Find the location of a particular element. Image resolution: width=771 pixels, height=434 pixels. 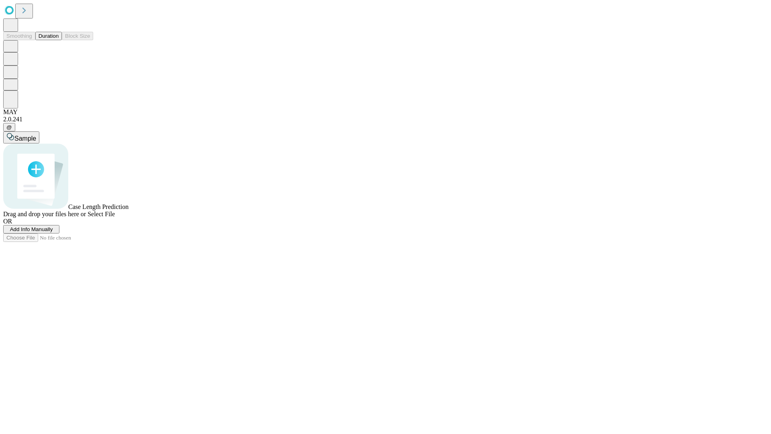

span: Sample is located at coordinates (25, 138).